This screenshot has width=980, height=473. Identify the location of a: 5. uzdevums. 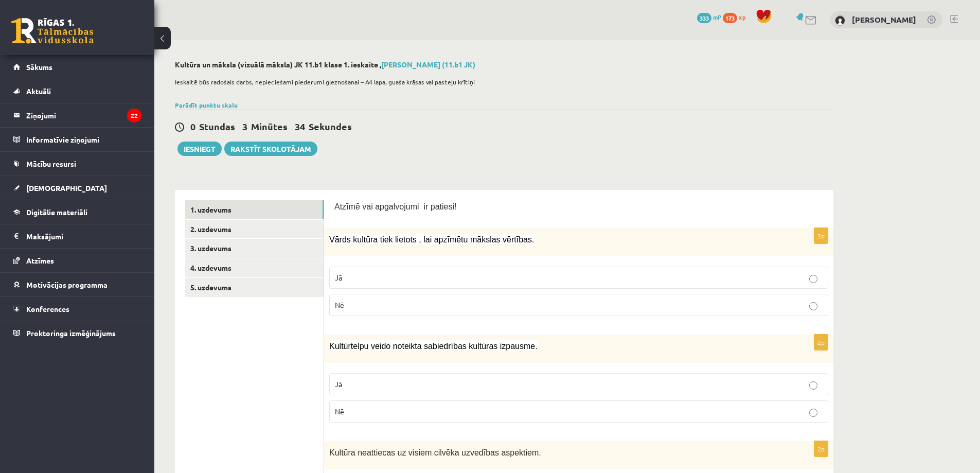
(254, 287).